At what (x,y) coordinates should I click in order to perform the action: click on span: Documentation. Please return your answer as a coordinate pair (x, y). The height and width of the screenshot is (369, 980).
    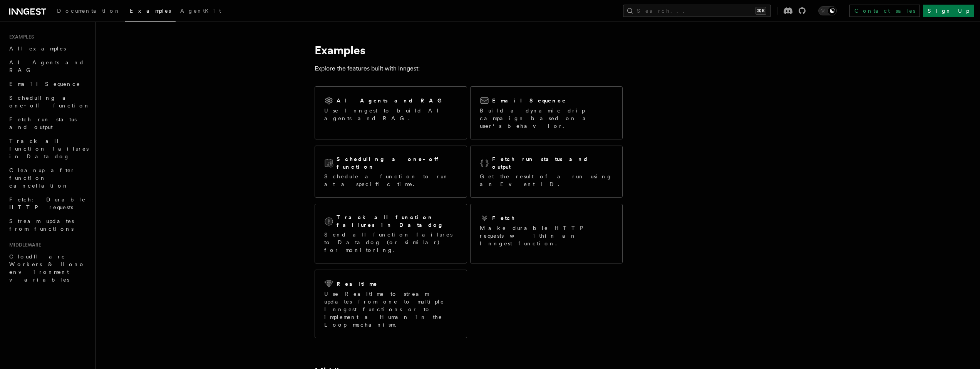
    Looking at the image, I should click on (89, 11).